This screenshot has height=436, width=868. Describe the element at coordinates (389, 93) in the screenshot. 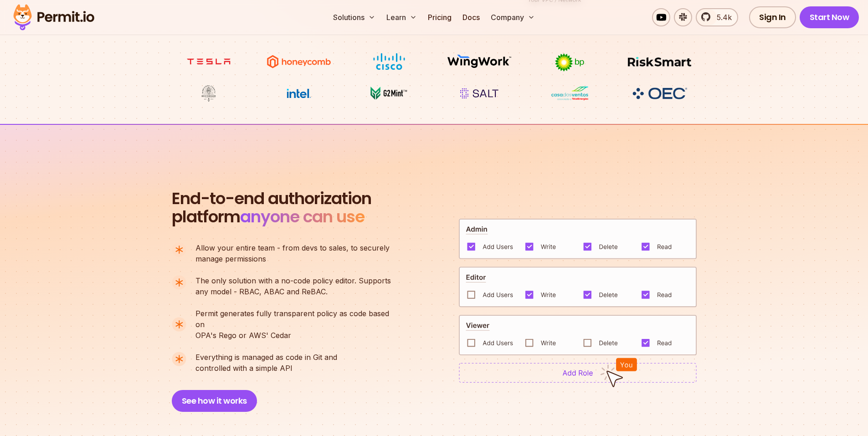

I see `img: G2mint` at that location.